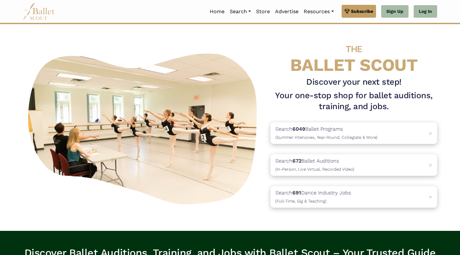  What do you see at coordinates (358, 11) in the screenshot?
I see `a: Subscribe` at bounding box center [358, 11].